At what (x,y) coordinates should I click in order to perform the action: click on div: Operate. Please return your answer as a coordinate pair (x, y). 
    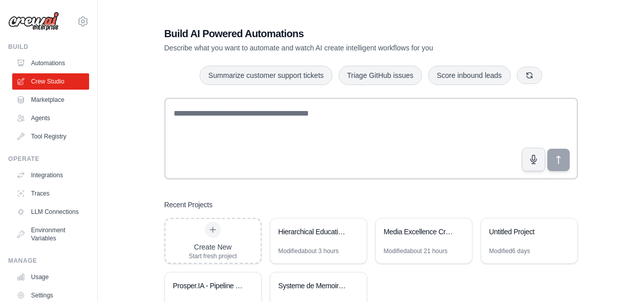
    Looking at the image, I should click on (49, 159).